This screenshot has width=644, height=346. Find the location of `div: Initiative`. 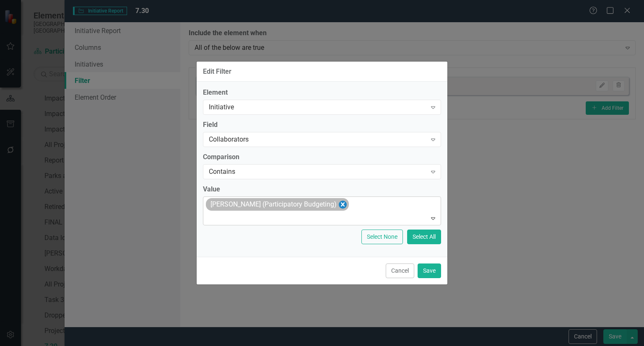

div: Initiative is located at coordinates (317, 107).